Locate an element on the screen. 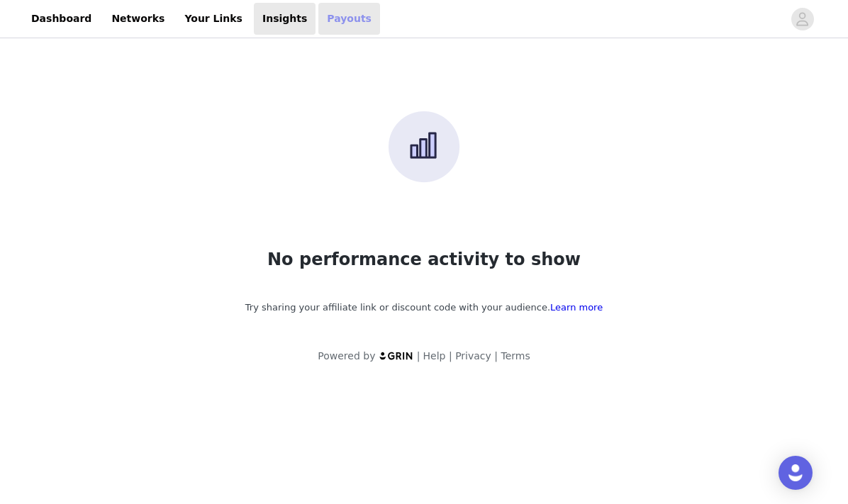  img: logo is located at coordinates (396, 355).